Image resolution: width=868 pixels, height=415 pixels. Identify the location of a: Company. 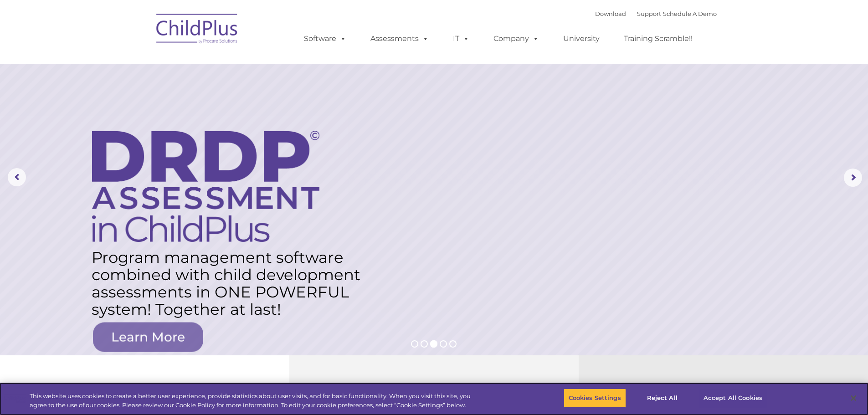
(516, 39).